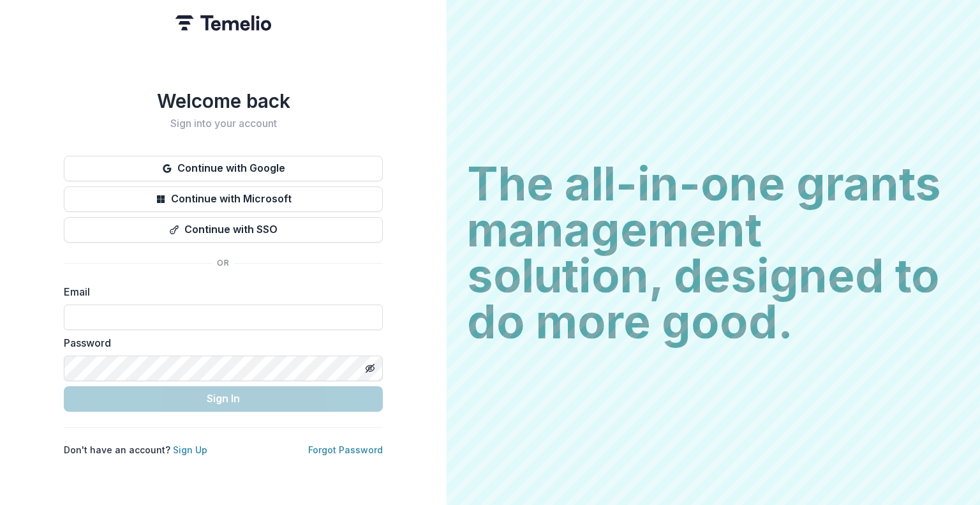 The width and height of the screenshot is (980, 505). What do you see at coordinates (223, 23) in the screenshot?
I see `img: Temelio` at bounding box center [223, 23].